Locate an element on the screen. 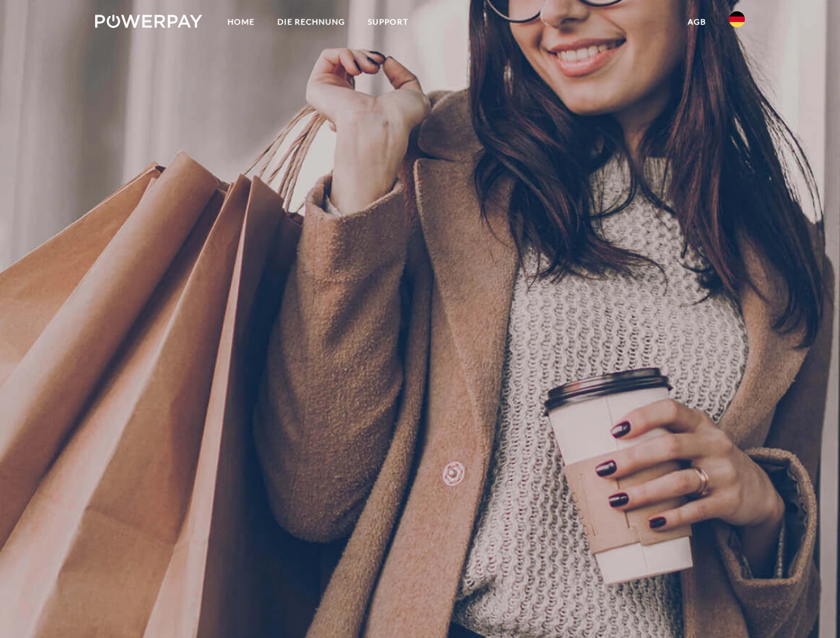 The width and height of the screenshot is (840, 638). a: Home is located at coordinates (240, 22).